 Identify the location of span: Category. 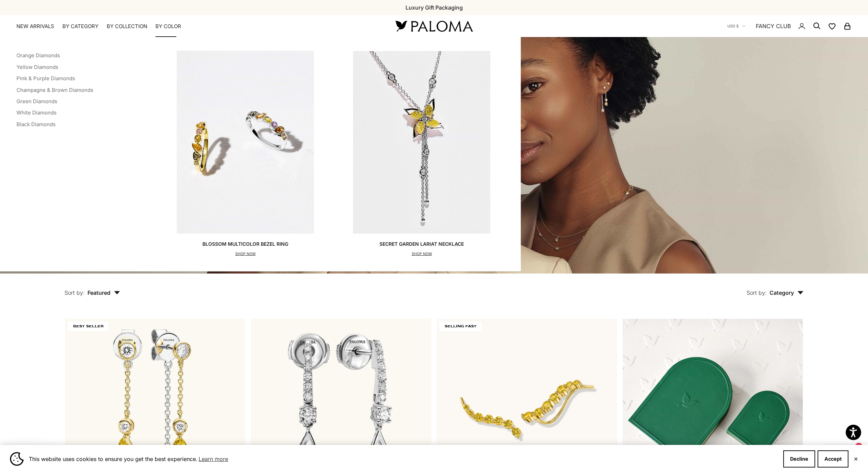
(787, 293).